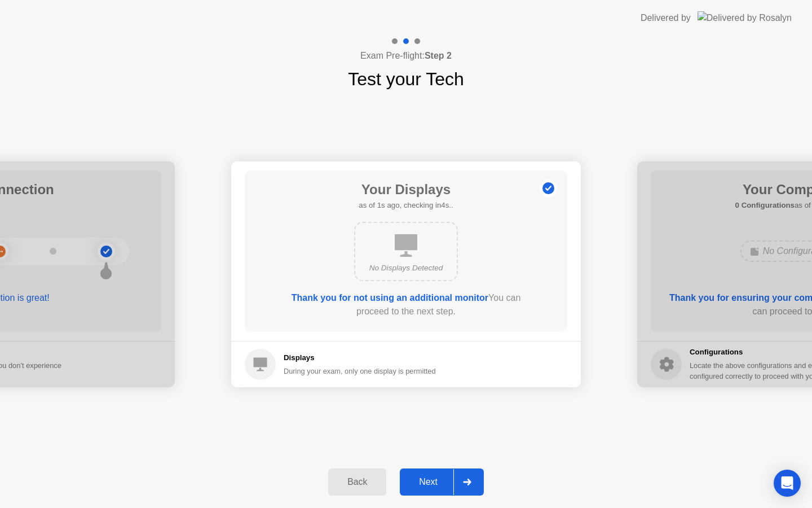 The image size is (812, 508). Describe the element at coordinates (439, 56) in the screenshot. I see `b: Step 2` at that location.